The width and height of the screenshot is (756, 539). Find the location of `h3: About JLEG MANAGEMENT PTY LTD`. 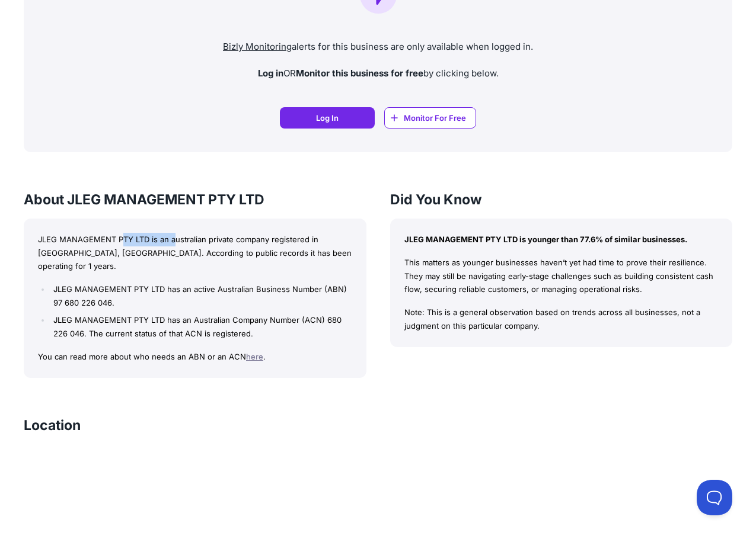

h3: About JLEG MANAGEMENT PTY LTD is located at coordinates (195, 200).